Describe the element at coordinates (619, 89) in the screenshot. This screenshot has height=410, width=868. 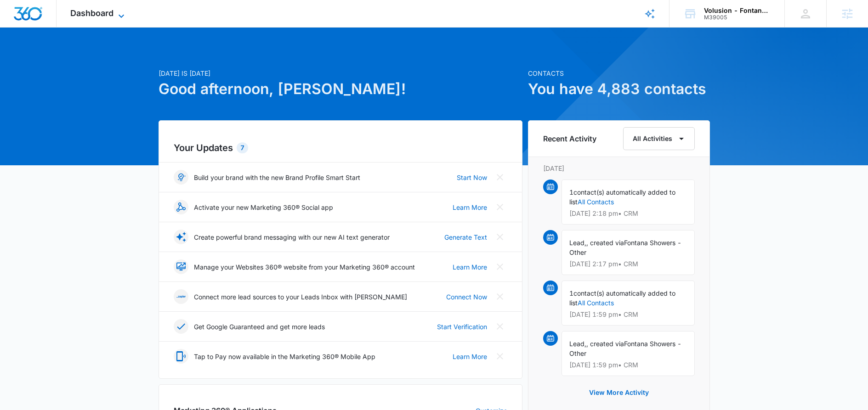
I see `h1: You have 4,883 contacts` at that location.